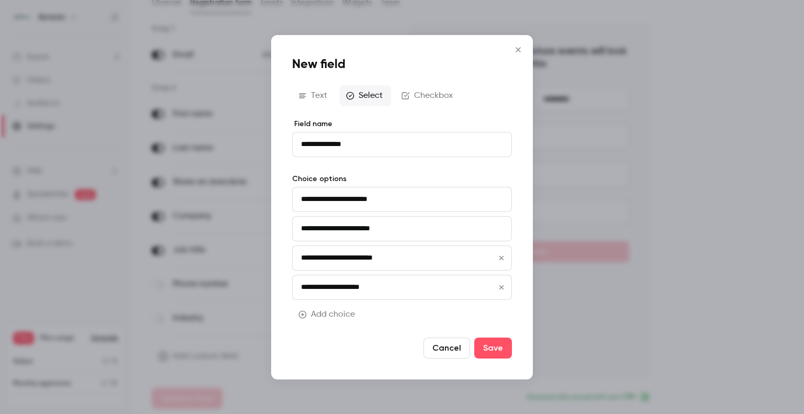 The height and width of the screenshot is (414, 804). I want to click on button: Text, so click(314, 96).